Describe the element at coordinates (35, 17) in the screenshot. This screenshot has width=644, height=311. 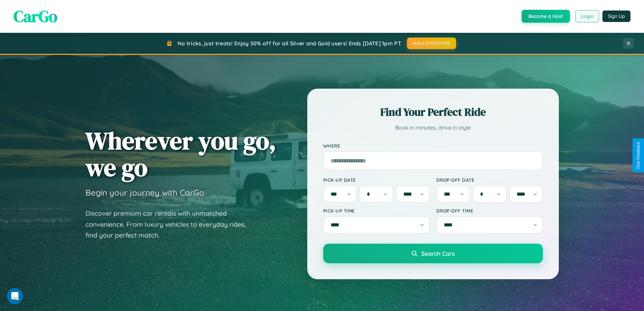
I see `span: CarGo` at that location.